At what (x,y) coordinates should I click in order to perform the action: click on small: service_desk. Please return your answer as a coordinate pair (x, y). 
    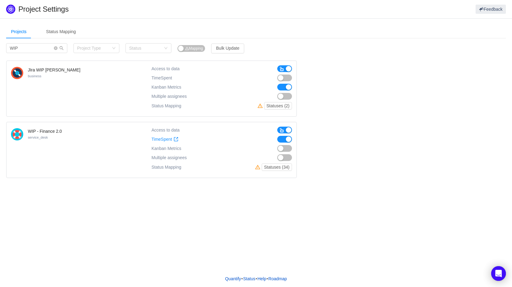
    Looking at the image, I should click on (38, 137).